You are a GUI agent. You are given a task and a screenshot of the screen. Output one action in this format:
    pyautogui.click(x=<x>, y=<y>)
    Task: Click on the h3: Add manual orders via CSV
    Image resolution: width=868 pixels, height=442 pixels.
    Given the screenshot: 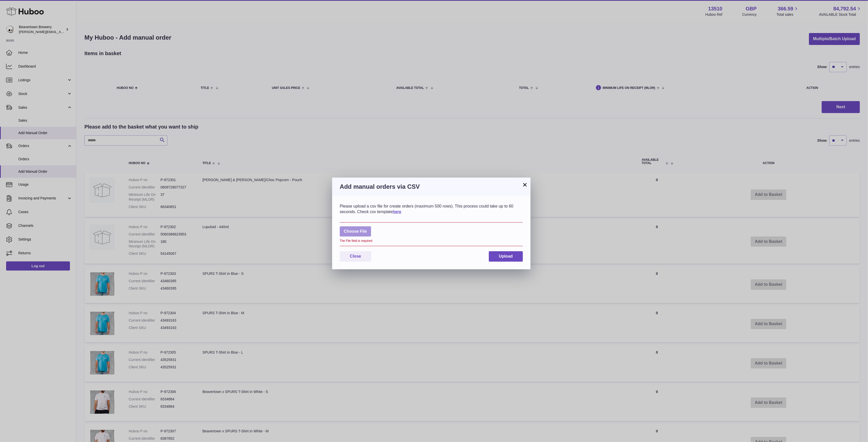 What is the action you would take?
    pyautogui.click(x=431, y=187)
    